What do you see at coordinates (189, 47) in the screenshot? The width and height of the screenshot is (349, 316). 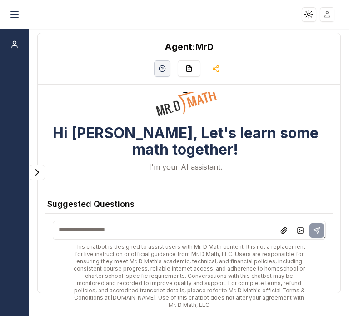 I see `h2: MrD` at bounding box center [189, 47].